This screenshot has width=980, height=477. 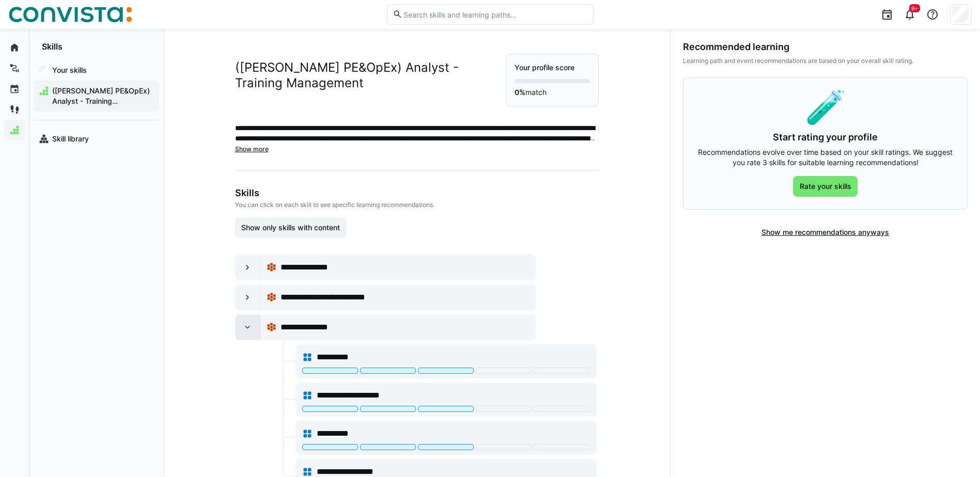 I want to click on span: Rate your skills, so click(x=825, y=186).